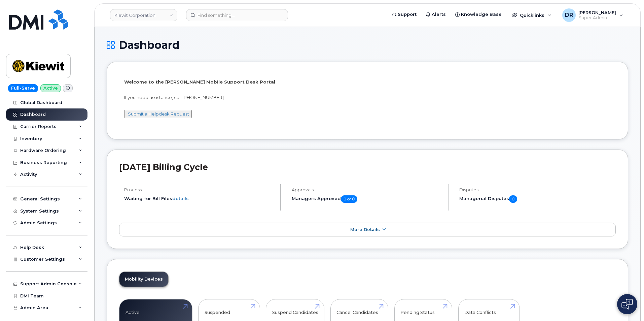 The width and height of the screenshot is (644, 321). I want to click on h4: Disputes, so click(537, 190).